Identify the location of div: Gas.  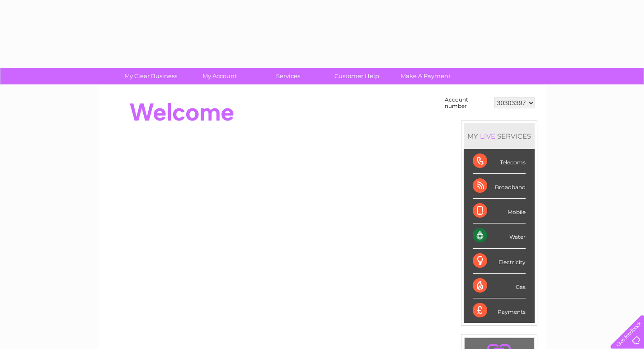
(499, 286).